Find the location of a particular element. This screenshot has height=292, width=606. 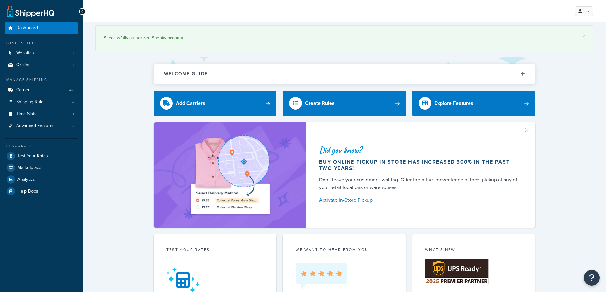

span: Shipping Rules is located at coordinates (31, 102).